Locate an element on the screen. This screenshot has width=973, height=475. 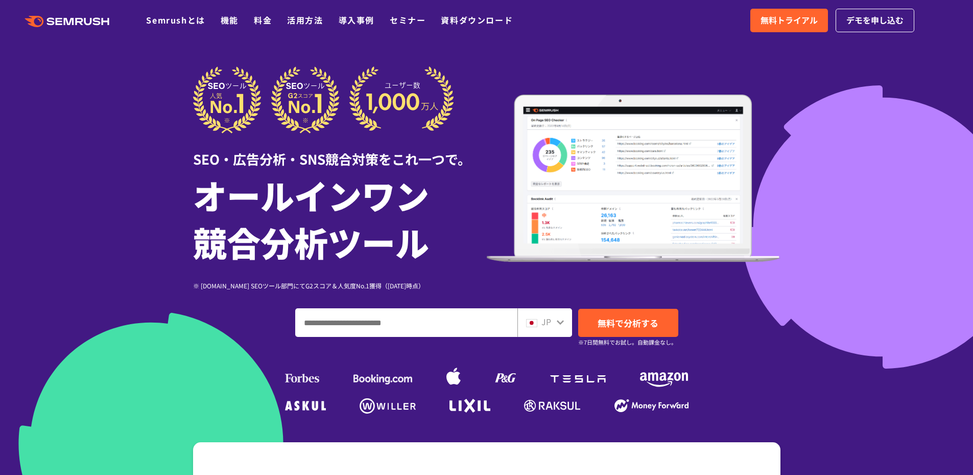
a: 無料トライアル is located at coordinates (789, 20).